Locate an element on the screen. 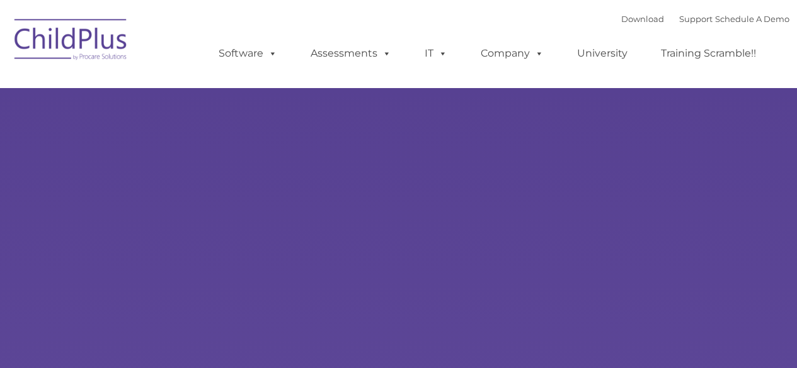 Image resolution: width=797 pixels, height=368 pixels. a: Schedule A Demo is located at coordinates (752, 19).